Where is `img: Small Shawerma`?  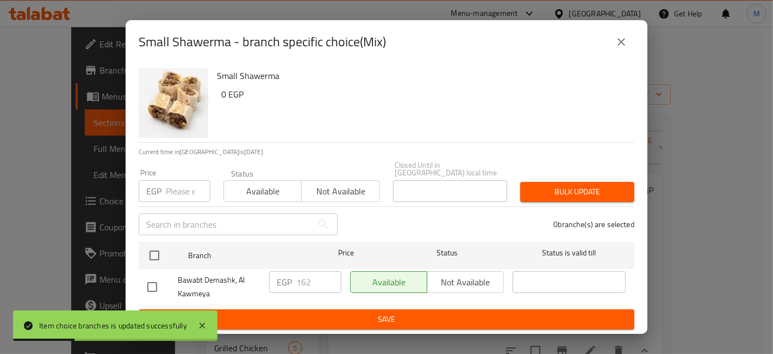 img: Small Shawerma is located at coordinates (174, 103).